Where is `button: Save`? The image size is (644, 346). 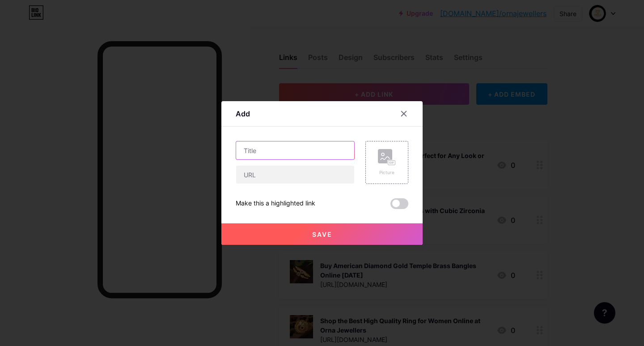 button: Save is located at coordinates (322, 234).